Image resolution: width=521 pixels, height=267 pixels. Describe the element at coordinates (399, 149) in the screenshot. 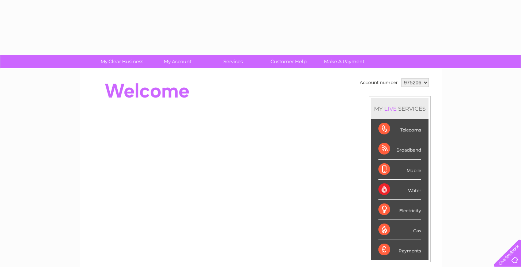

I see `div: Broadband` at that location.